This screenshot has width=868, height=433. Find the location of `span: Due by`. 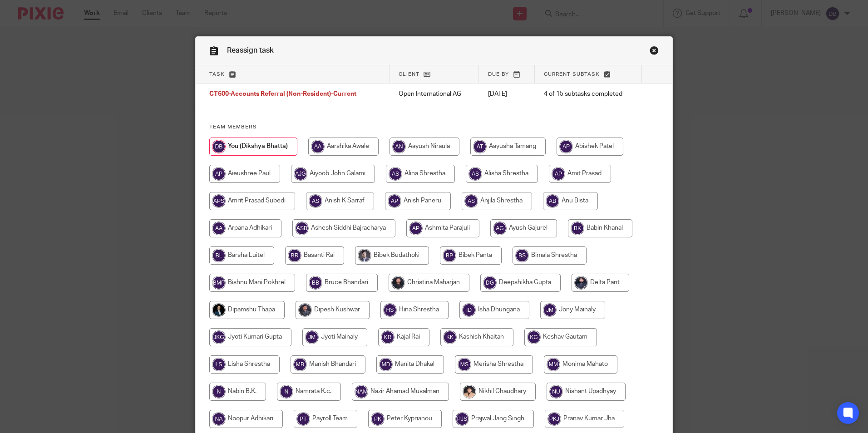

span: Due by is located at coordinates (499, 74).